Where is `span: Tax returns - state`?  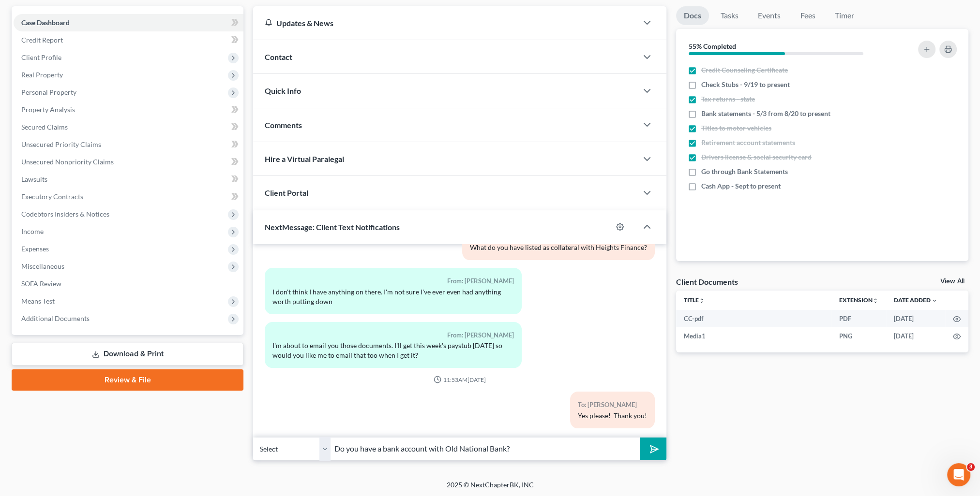
span: Tax returns - state is located at coordinates (728, 99).